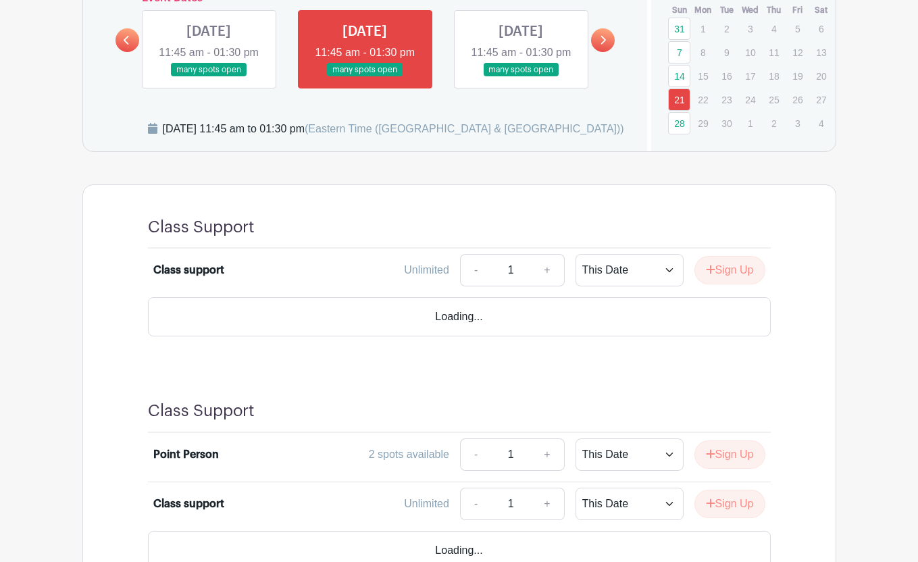  I want to click on th: Fri, so click(797, 10).